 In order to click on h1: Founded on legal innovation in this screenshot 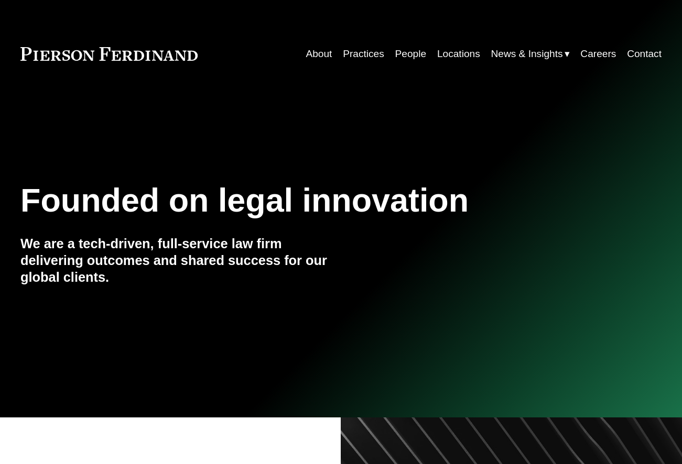, I will do `click(287, 201)`.